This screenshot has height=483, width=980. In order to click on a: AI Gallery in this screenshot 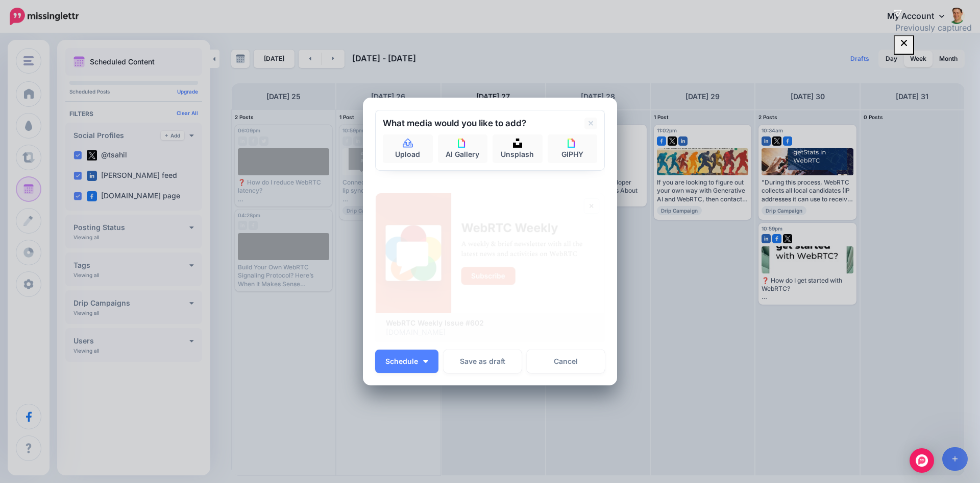, I will do `click(463, 148)`.